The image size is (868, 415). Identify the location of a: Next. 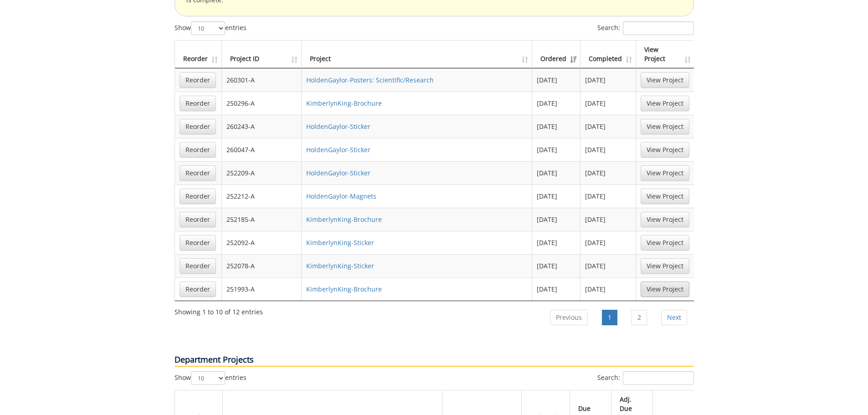
(674, 317).